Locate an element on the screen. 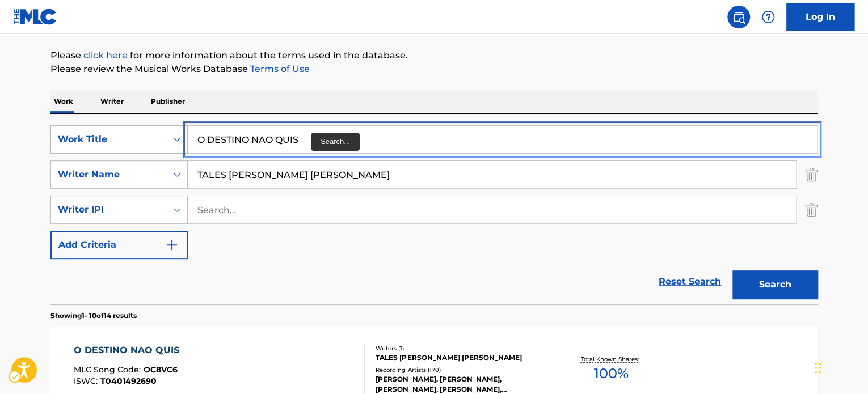 The width and height of the screenshot is (868, 394). span: 100 % is located at coordinates (610, 374).